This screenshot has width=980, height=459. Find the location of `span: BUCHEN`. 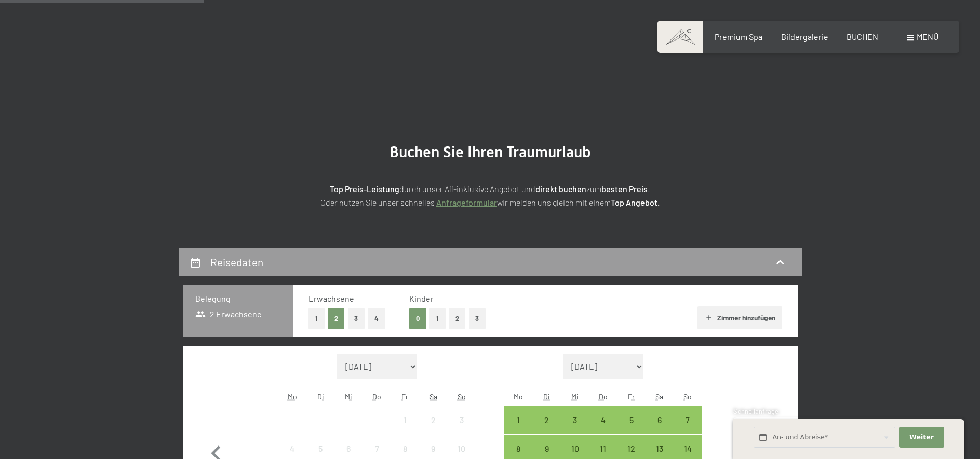

span: BUCHEN is located at coordinates (862, 36).